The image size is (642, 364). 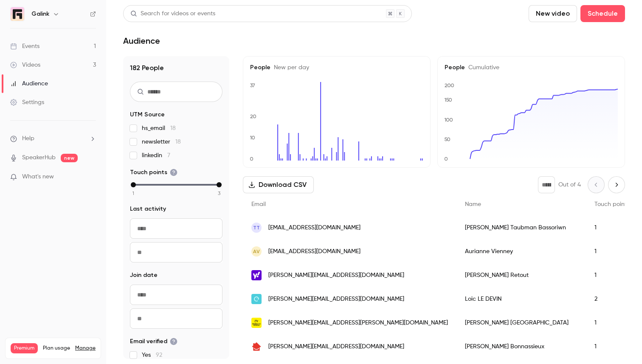 What do you see at coordinates (473, 204) in the screenshot?
I see `span: Name` at bounding box center [473, 204].